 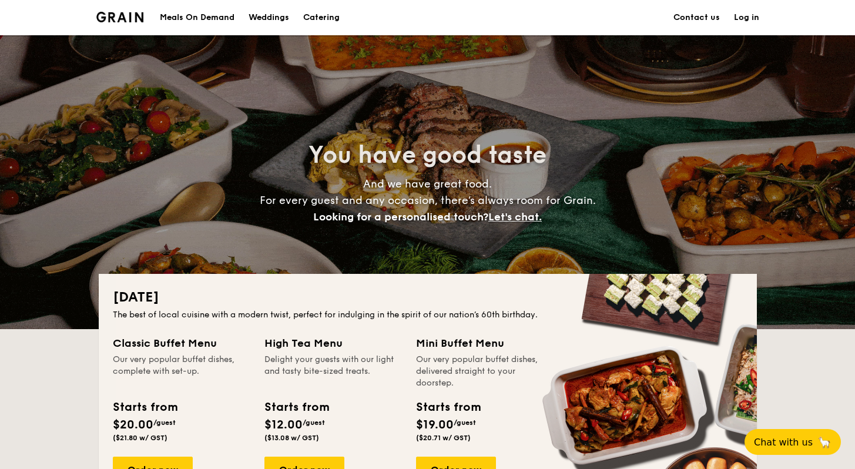 I want to click on div: The best of local cuisine with a modern twist, perfect for indulging in the spirit of our nation’..., so click(x=428, y=315).